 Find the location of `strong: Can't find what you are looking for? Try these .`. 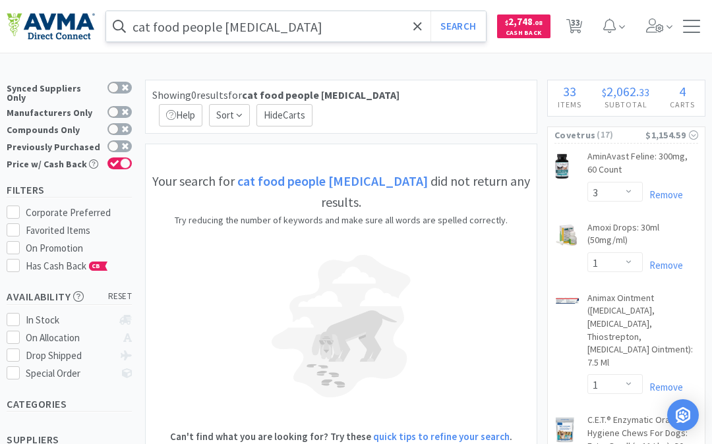

strong: Can't find what you are looking for? Try these . is located at coordinates (341, 436).